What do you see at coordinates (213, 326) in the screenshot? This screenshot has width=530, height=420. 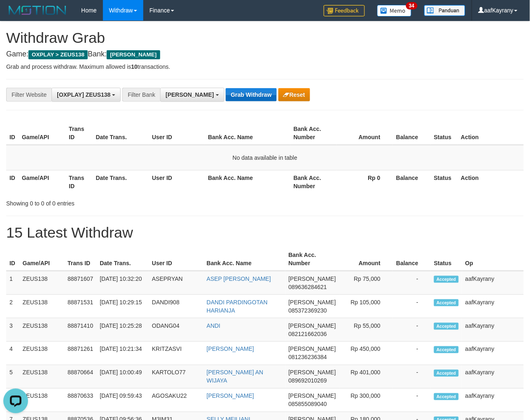 I see `a: ANDI` at bounding box center [213, 326].